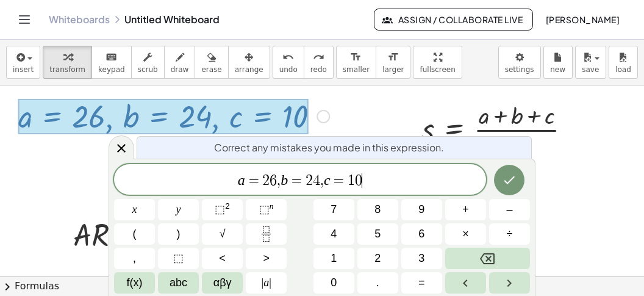 The image size is (644, 296). Describe the element at coordinates (377, 209) in the screenshot. I see `span: 8` at that location.